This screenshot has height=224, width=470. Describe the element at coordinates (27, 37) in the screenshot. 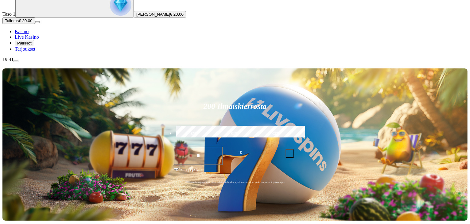

I see `a: Live Kasino` at that location.